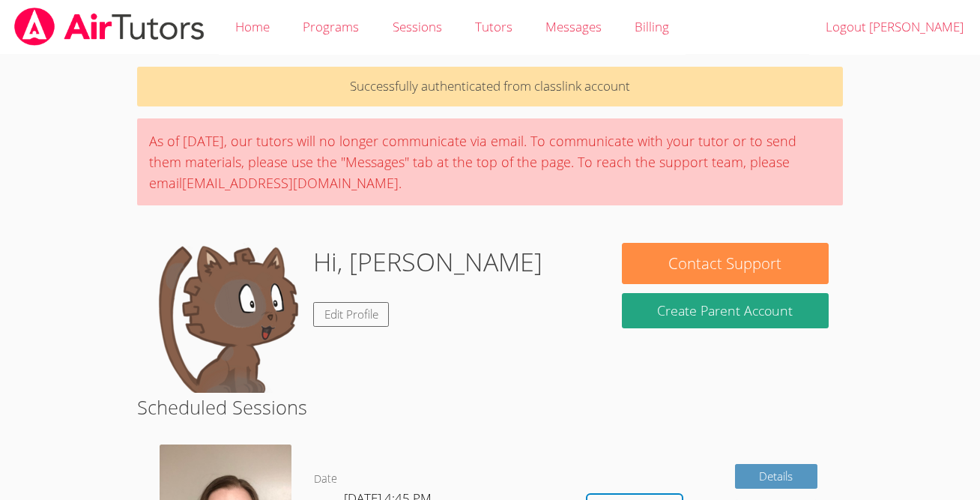 The image size is (980, 500). I want to click on img: airtutors_banner-c4298cdbf04f3fff15de1276eac7730deb9818008684d7c2e4769d2f7ddbe033.png, so click(109, 26).